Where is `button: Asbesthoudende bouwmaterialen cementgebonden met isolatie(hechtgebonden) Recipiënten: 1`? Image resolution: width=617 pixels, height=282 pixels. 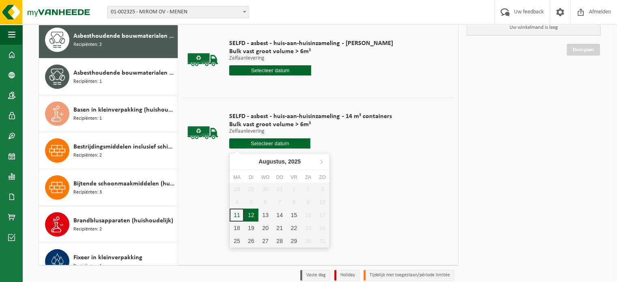
button: Asbesthoudende bouwmaterialen cementgebonden met isolatie(hechtgebonden) Recipiënten: 1 is located at coordinates (108, 77).